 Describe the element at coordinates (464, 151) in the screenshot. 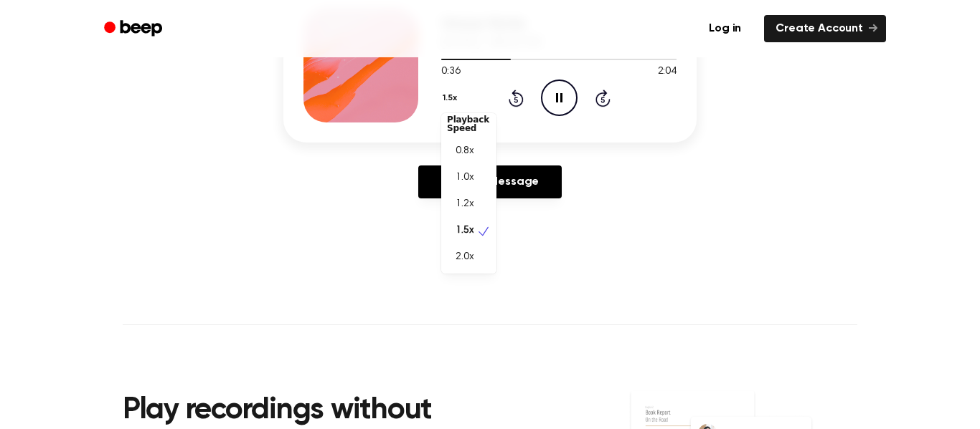

I see `span: 0.8x` at that location.